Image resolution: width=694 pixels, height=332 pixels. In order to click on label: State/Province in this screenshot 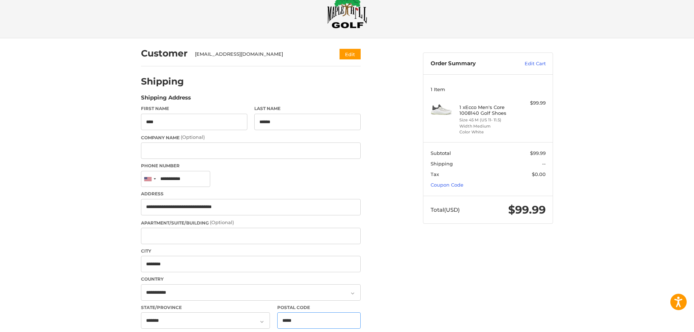, I will do `click(206, 308)`.